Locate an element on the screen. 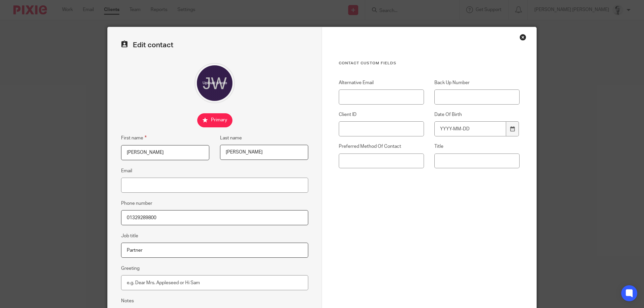 This screenshot has width=644, height=308. label: Notes is located at coordinates (127, 301).